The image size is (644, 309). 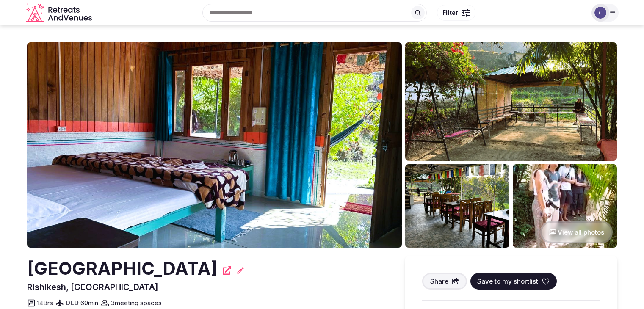 I want to click on button: Filter, so click(x=455, y=13).